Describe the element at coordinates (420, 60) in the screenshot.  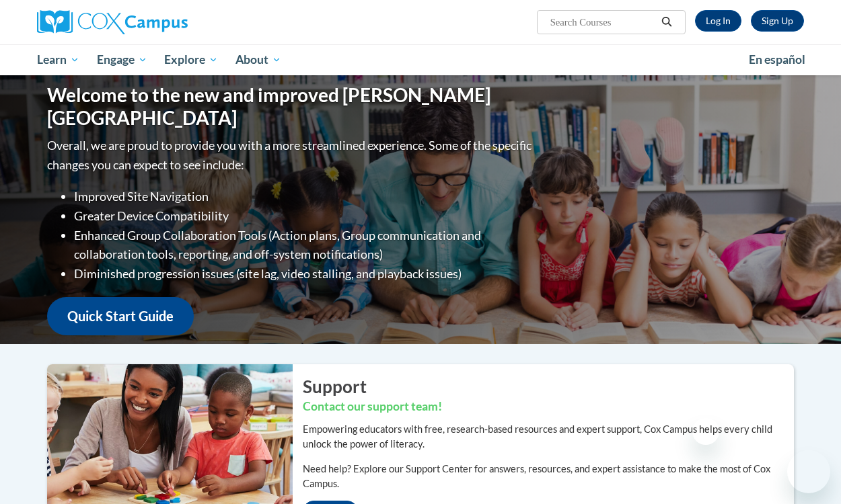
I see `div: Main menu` at that location.